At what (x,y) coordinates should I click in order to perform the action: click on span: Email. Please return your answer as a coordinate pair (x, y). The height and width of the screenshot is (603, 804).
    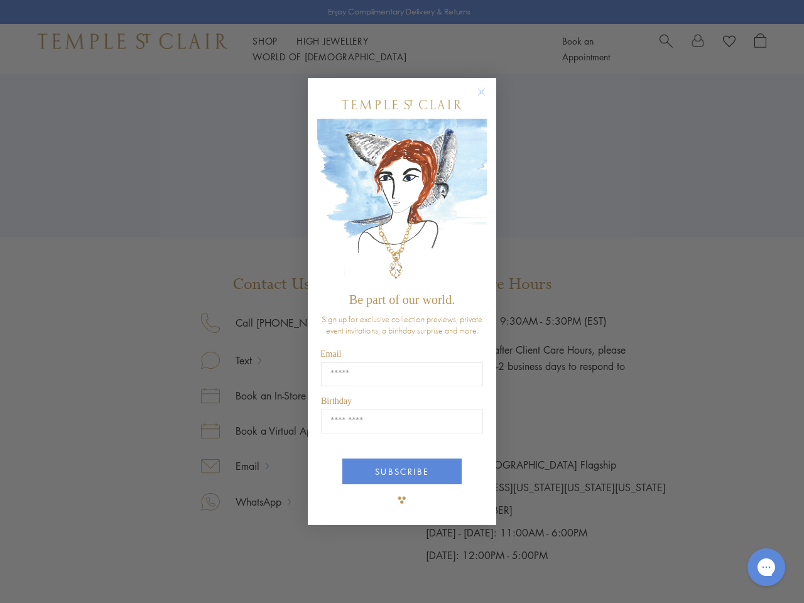
    Looking at the image, I should click on (330, 354).